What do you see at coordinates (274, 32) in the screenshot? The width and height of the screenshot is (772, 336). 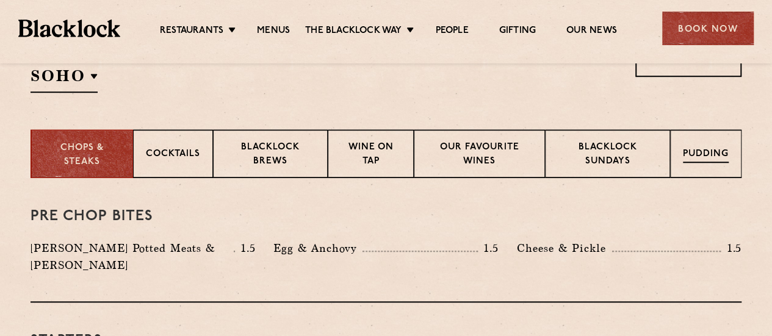 I see `a: Menus` at bounding box center [274, 32].